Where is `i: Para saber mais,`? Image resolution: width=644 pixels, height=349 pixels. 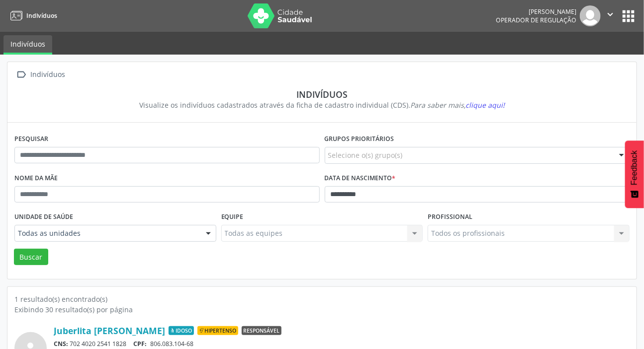 i: Para saber mais, is located at coordinates (457, 105).